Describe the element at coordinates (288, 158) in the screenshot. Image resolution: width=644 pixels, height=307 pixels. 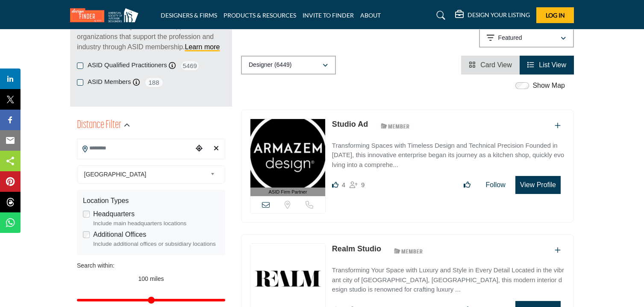
I see `a: ASID Firm Partner` at that location.